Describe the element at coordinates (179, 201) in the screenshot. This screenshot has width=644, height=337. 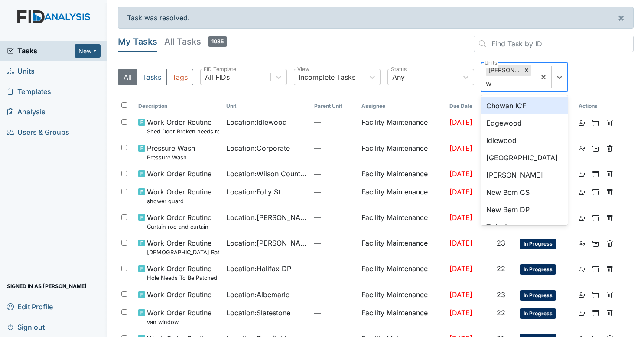
I see `small: shower guard` at that location.